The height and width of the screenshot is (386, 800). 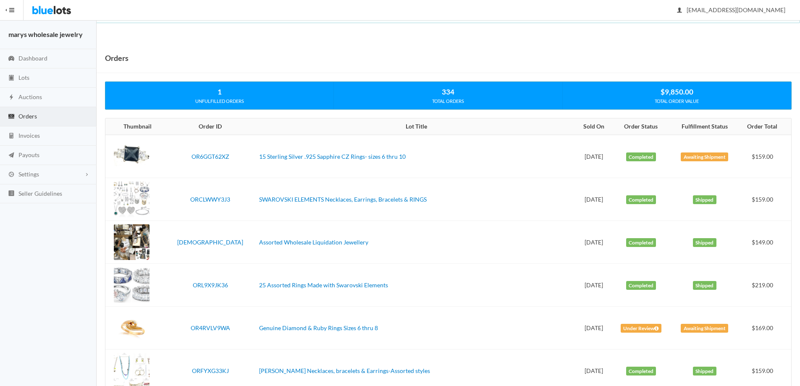 What do you see at coordinates (448, 92) in the screenshot?
I see `strong: 334` at bounding box center [448, 92].